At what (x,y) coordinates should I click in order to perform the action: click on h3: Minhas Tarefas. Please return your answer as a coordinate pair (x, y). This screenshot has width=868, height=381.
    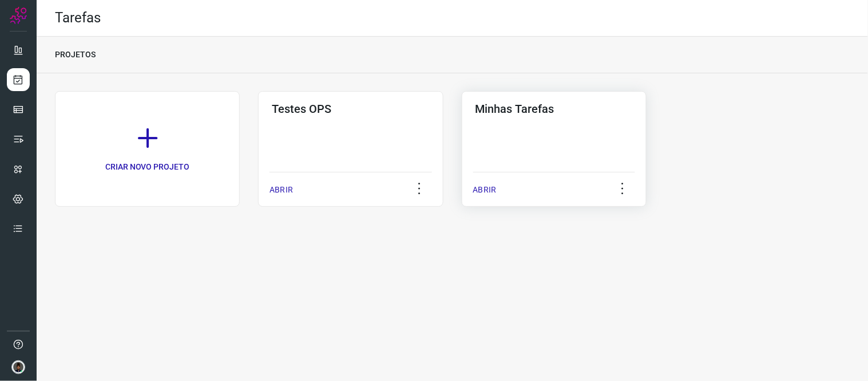
    Looking at the image, I should click on (554, 109).